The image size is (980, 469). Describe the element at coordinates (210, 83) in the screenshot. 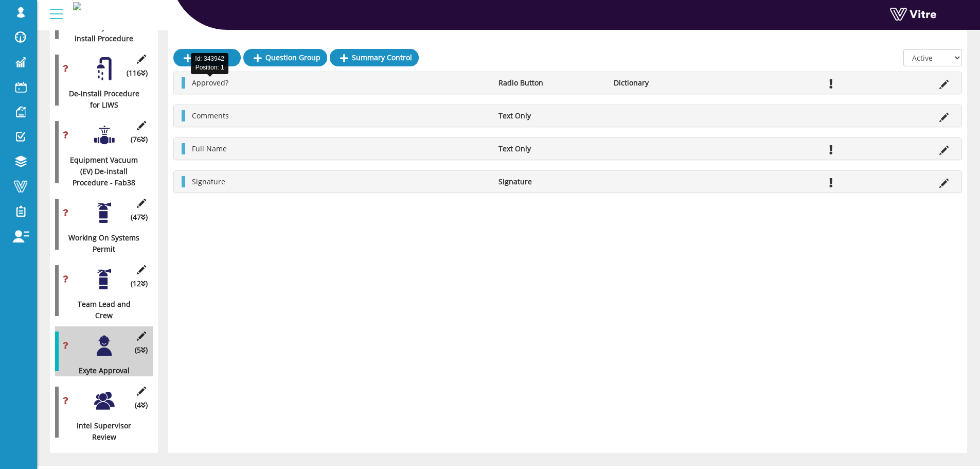

I see `span: Approved?` at that location.